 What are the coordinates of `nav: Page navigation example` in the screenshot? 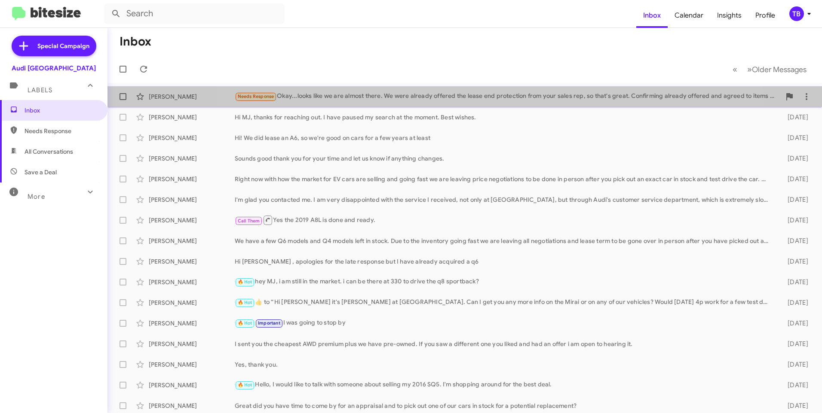 It's located at (769, 69).